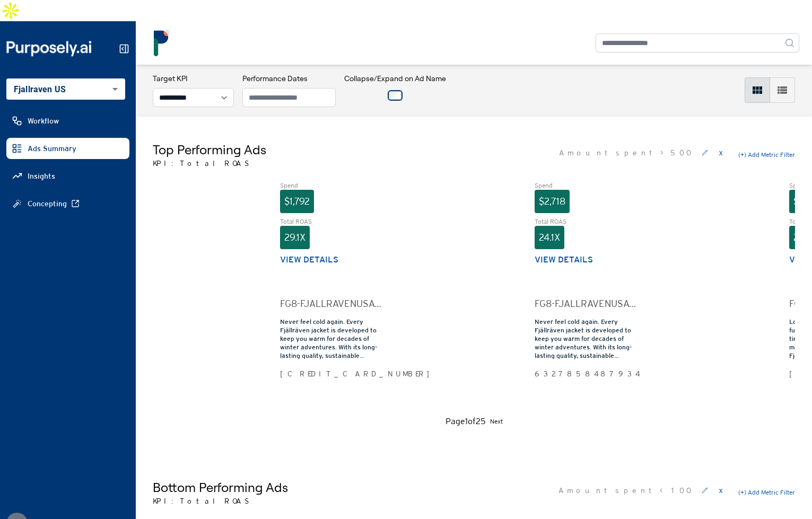  I want to click on span: Amount spent > 500, so click(626, 153).